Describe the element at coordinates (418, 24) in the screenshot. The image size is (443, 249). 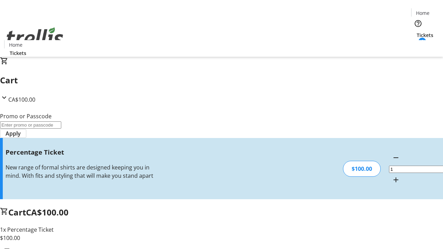
I see `button: Help` at that location.